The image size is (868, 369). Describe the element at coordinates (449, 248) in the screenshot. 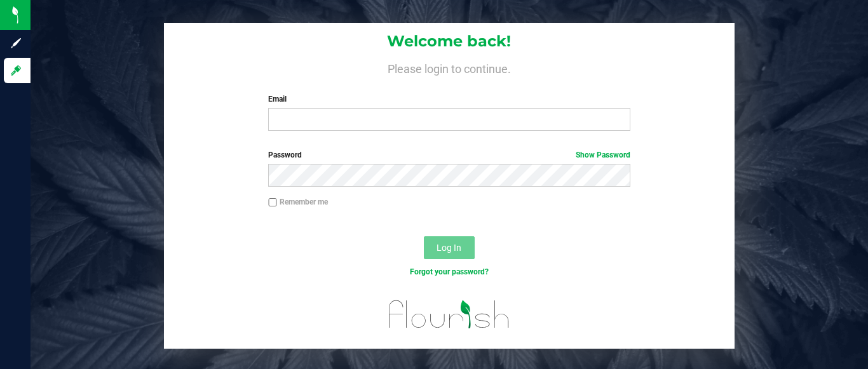

I see `button: Log In` at that location.